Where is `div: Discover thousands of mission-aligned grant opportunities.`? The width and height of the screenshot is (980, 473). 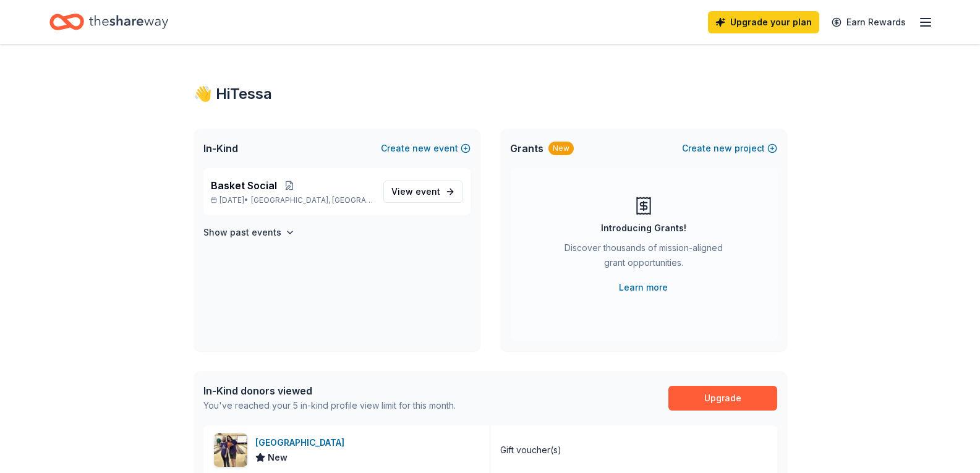
div: Discover thousands of mission-aligned grant opportunities. is located at coordinates (644, 258).